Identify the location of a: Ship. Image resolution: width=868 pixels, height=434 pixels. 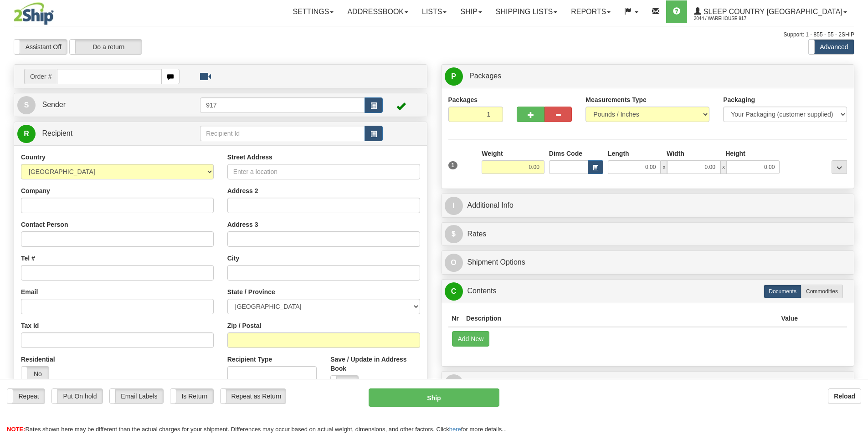
(471, 12).